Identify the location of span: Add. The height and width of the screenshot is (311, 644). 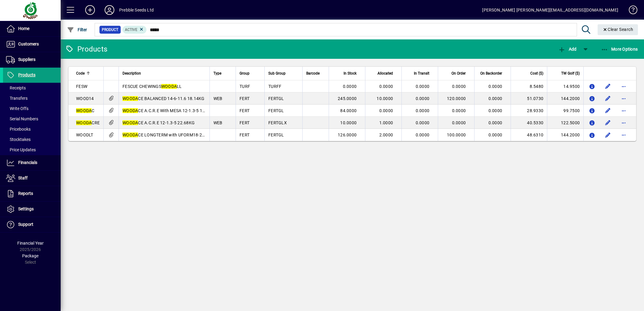
(567, 49).